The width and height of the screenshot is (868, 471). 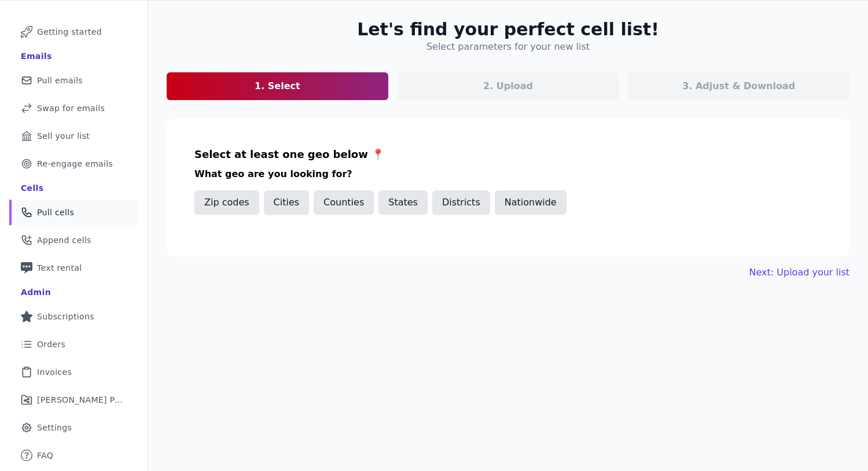 I want to click on p: 3. Adjust & Download, so click(x=738, y=86).